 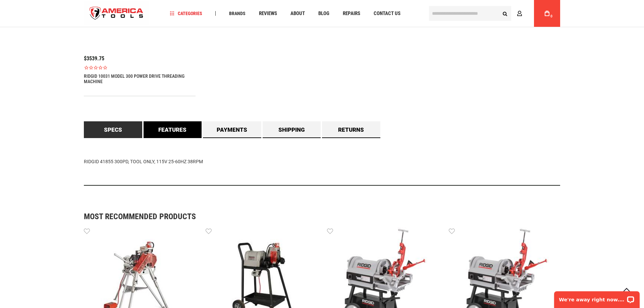 What do you see at coordinates (351, 14) in the screenshot?
I see `span: Repairs` at bounding box center [351, 14].